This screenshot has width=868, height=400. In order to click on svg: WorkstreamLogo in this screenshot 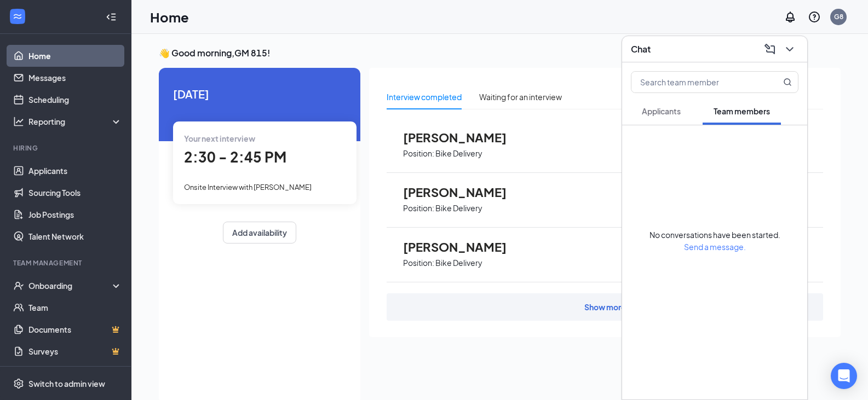, I will do `click(18, 16)`.